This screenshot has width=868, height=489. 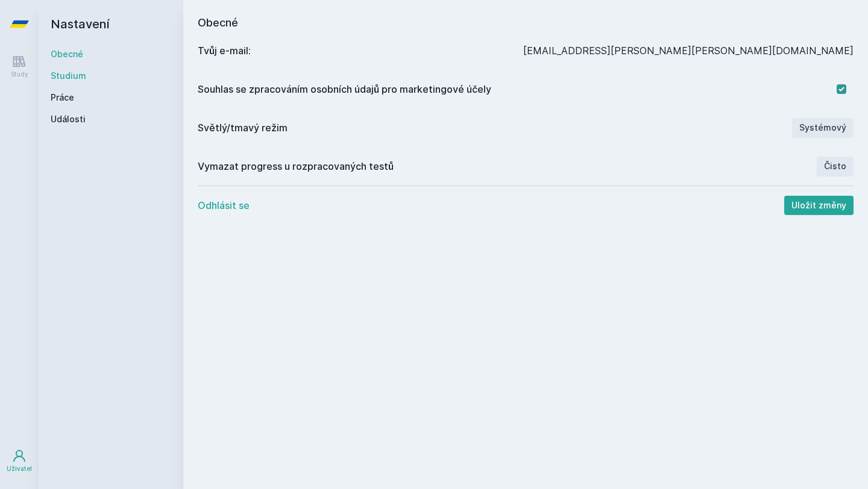 What do you see at coordinates (835, 166) in the screenshot?
I see `button: Čisto` at bounding box center [835, 166].